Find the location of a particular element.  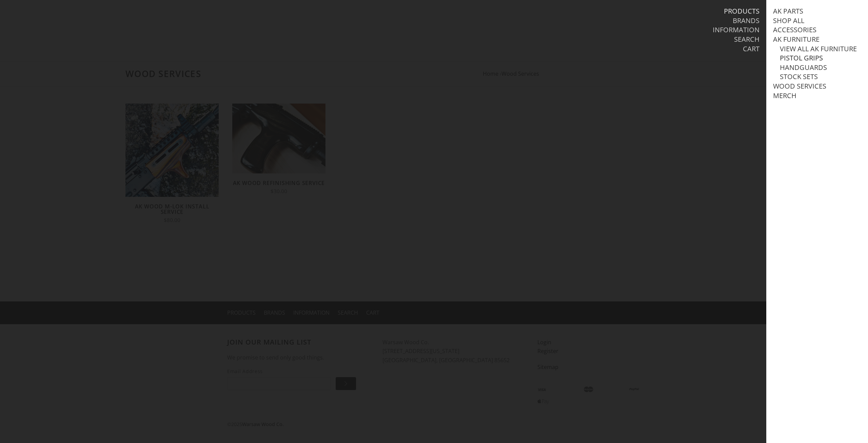

a: Brands is located at coordinates (746, 21).